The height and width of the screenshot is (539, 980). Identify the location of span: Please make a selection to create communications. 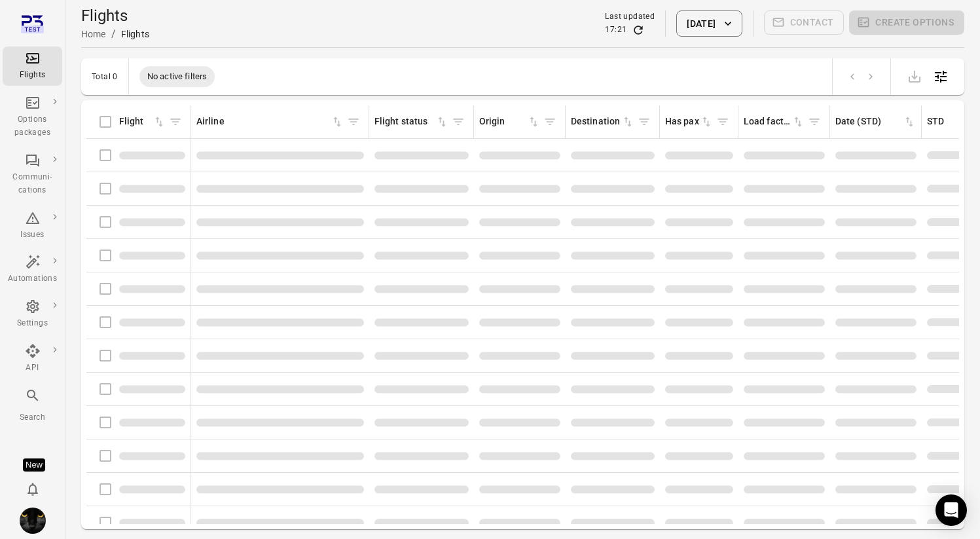
(804, 24).